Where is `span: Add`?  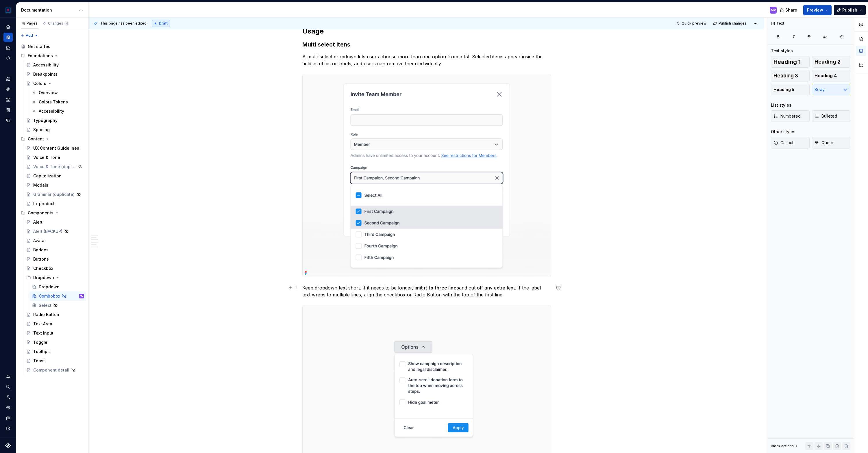
span: Add is located at coordinates (29, 36).